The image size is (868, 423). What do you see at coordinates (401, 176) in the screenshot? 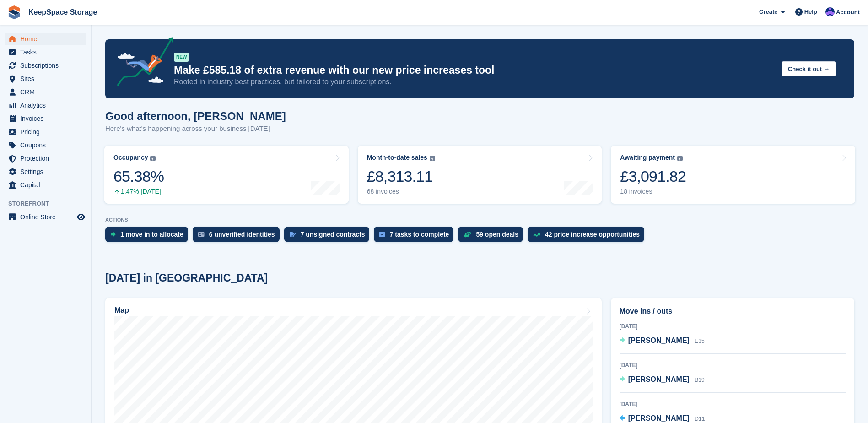
I see `div: £8,313.11` at bounding box center [401, 176].